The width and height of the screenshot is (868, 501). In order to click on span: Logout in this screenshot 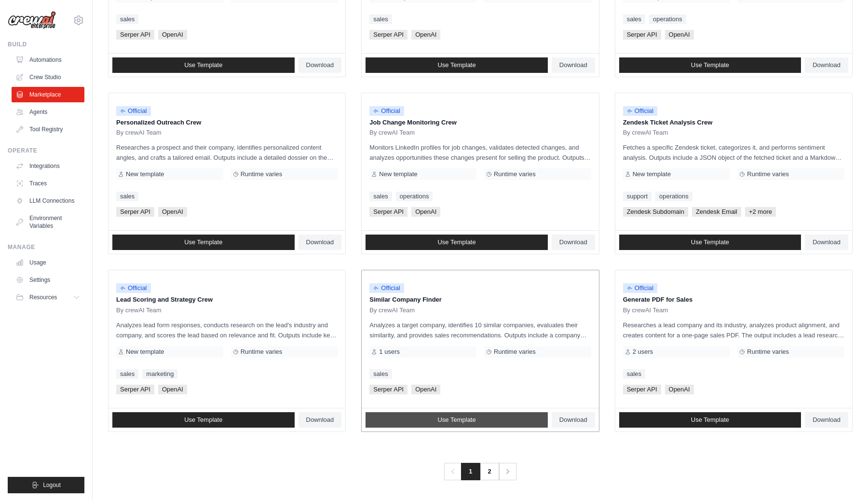, I will do `click(52, 485)`.